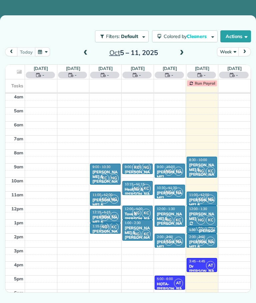  Describe the element at coordinates (133, 53) in the screenshot. I see `h2: 5 – 11, 2025` at that location.